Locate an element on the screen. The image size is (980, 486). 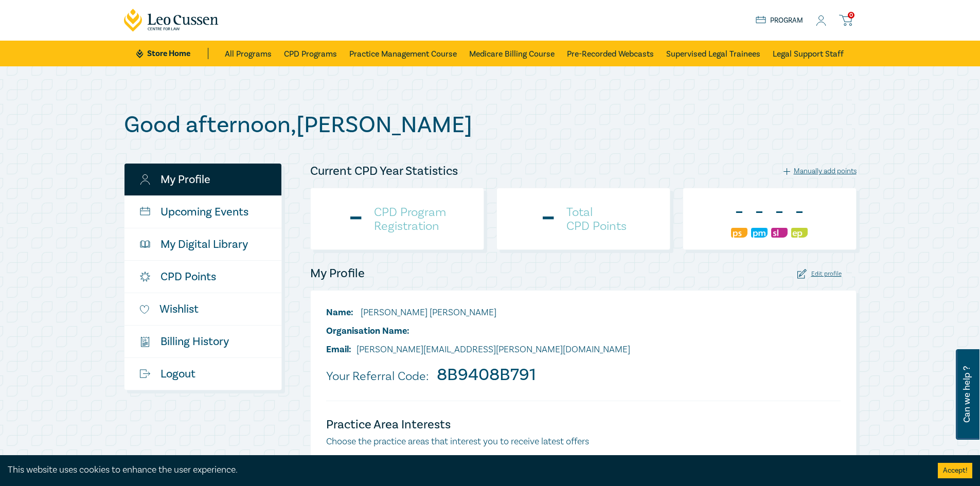
a: $Billing History is located at coordinates (202, 341).